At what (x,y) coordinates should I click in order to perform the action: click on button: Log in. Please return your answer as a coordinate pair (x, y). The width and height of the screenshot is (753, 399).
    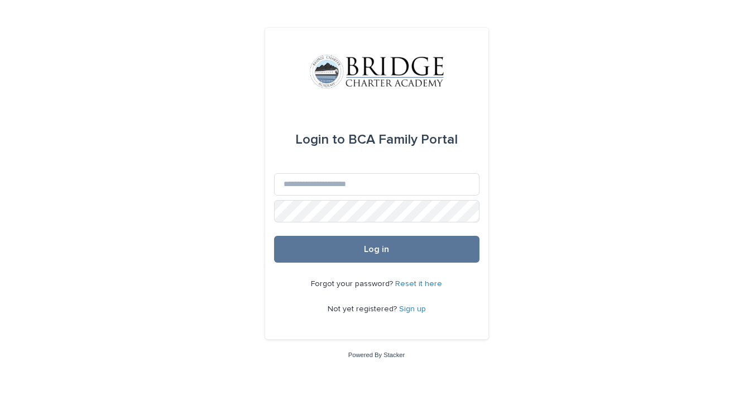
    Looking at the image, I should click on (377, 249).